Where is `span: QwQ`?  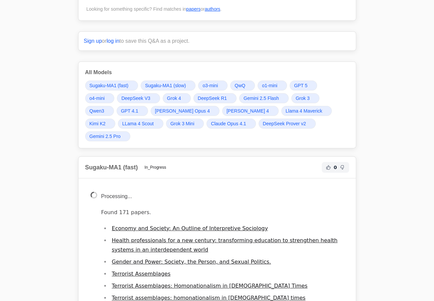 span: QwQ is located at coordinates (240, 85).